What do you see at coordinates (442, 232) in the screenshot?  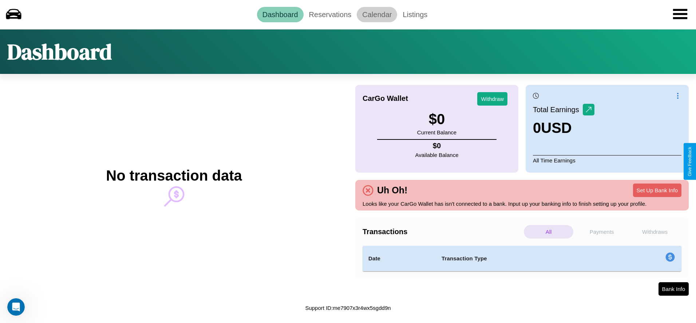 I see `h4: Transactions` at bounding box center [442, 232].